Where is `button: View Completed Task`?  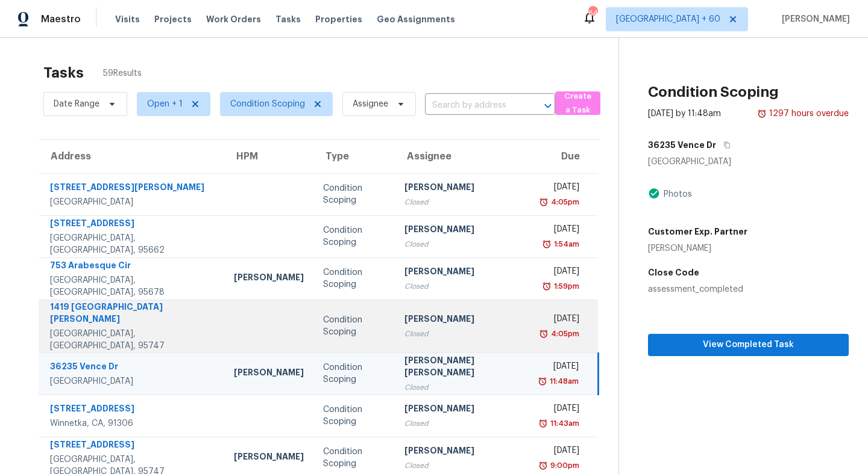
button: View Completed Task is located at coordinates (748, 345).